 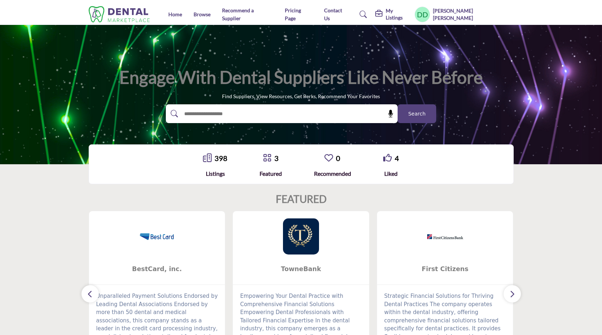 What do you see at coordinates (388, 158) in the screenshot?
I see `i: Go to Liked` at bounding box center [388, 158].